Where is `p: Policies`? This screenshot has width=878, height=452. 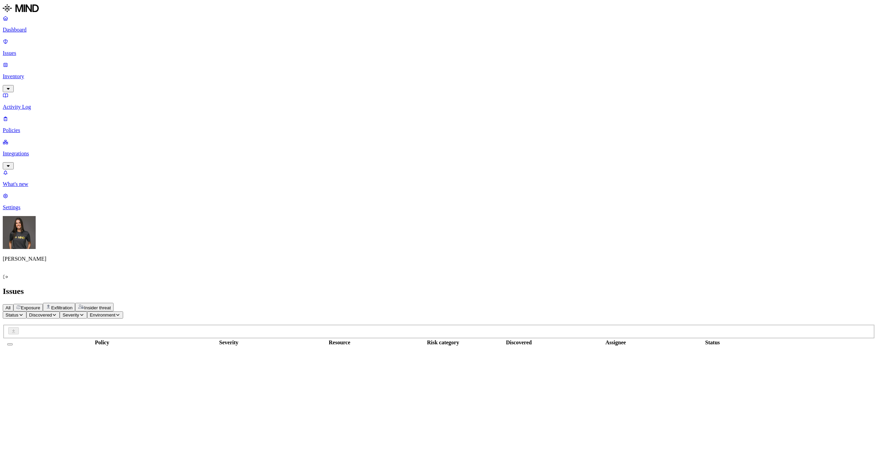
p: Policies is located at coordinates (439, 130).